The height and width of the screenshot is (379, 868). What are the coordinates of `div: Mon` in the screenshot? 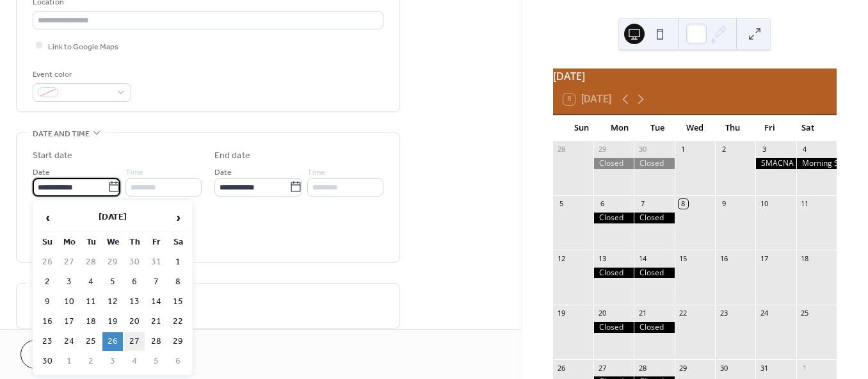 It's located at (620, 128).